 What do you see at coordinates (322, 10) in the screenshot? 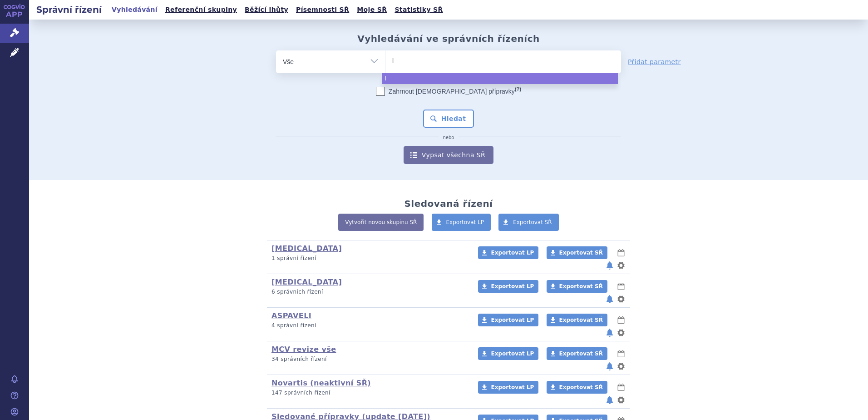
I see `a: Písemnosti SŘ` at bounding box center [322, 10].